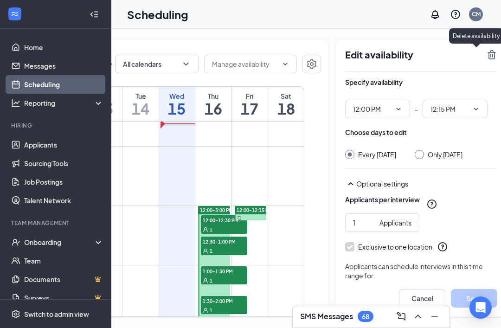 This screenshot has height=328, width=501. I want to click on span: 12:00-3:00 PM, so click(216, 210).